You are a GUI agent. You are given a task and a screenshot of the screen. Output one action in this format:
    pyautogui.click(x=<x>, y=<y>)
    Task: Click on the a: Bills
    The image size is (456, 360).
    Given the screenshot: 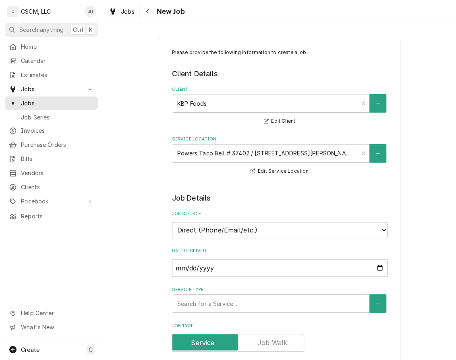 What is the action you would take?
    pyautogui.click(x=51, y=158)
    